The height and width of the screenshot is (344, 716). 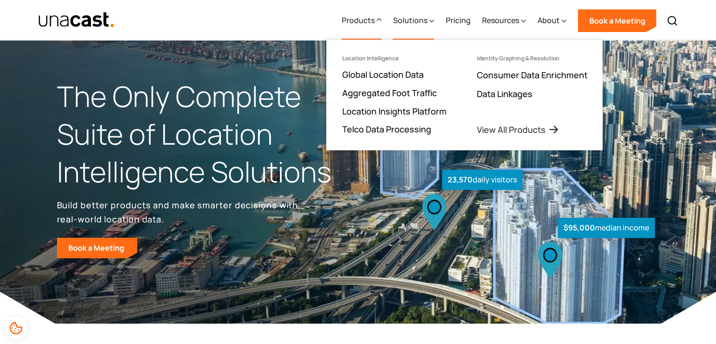 I want to click on strong: 23,570, so click(x=460, y=179).